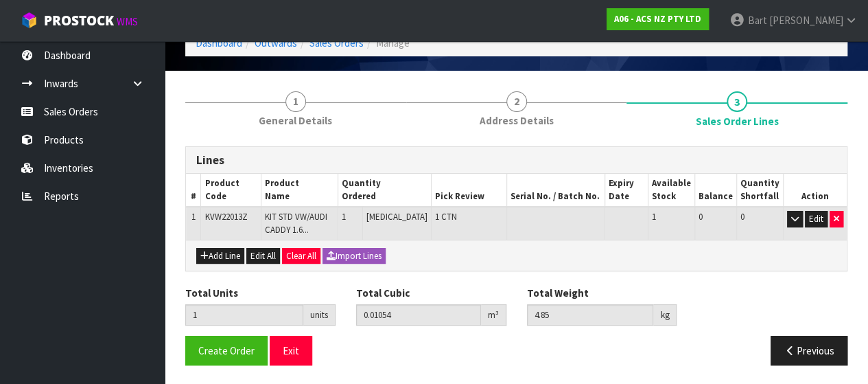 The image size is (868, 384). What do you see at coordinates (295, 120) in the screenshot?
I see `span: General Details` at bounding box center [295, 120].